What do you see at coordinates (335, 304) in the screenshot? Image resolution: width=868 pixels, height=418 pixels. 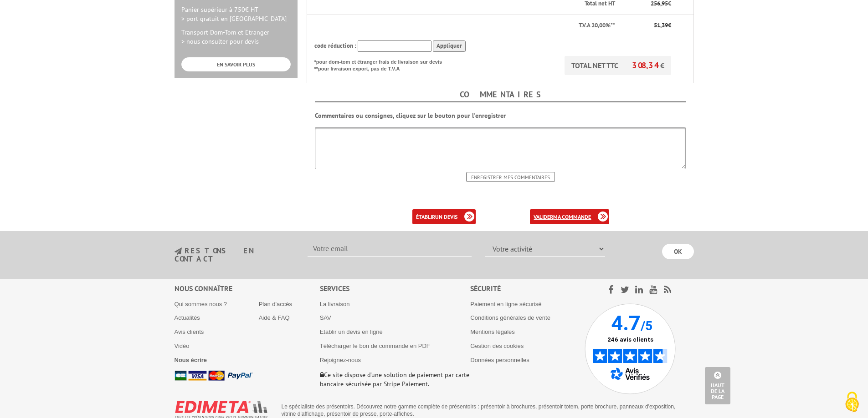 I see `a: La livraison` at bounding box center [335, 304].